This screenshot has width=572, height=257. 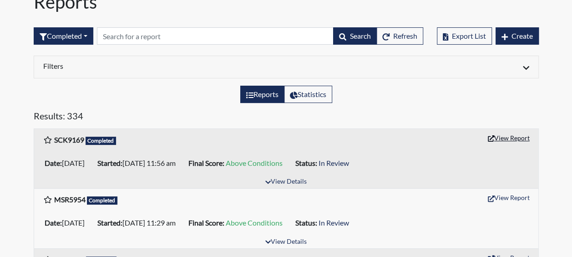 I want to click on span: Export List, so click(x=469, y=35).